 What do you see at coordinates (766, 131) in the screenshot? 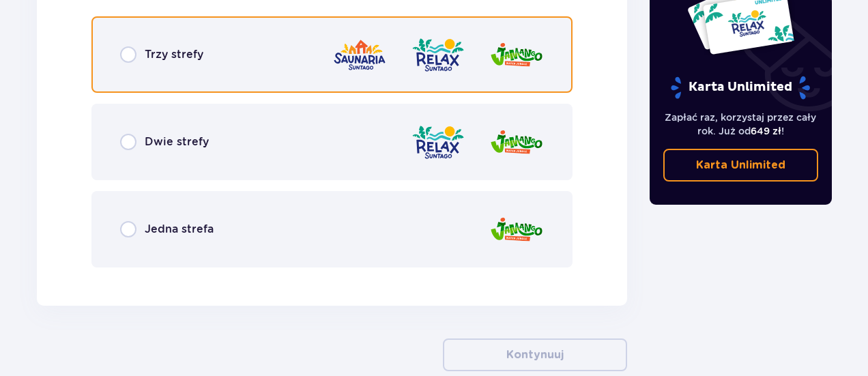
I see `span: 649 zł` at bounding box center [766, 131].